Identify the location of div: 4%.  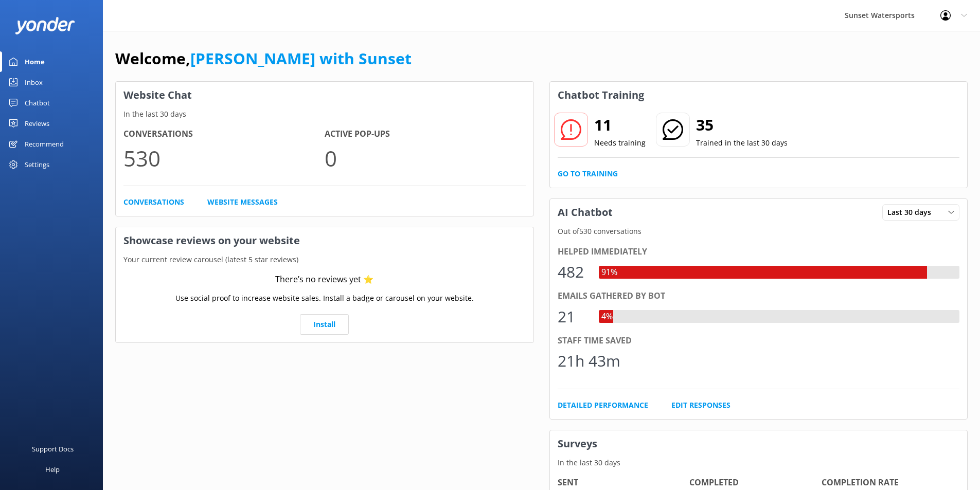
(607, 317).